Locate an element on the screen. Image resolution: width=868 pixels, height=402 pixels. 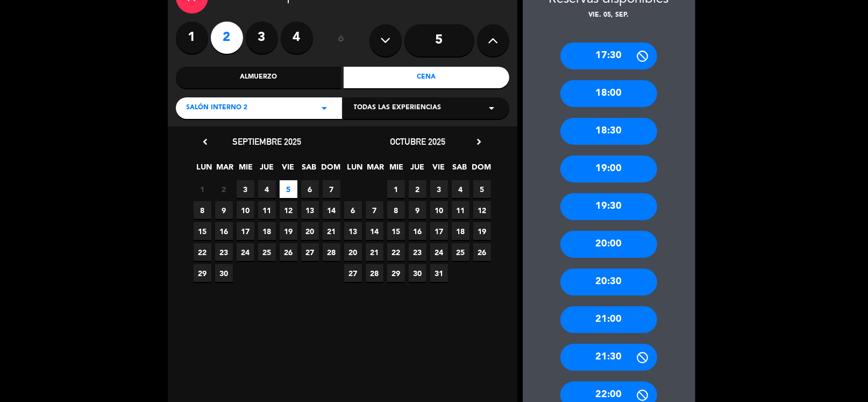
div: Almuerzo is located at coordinates (259, 77).